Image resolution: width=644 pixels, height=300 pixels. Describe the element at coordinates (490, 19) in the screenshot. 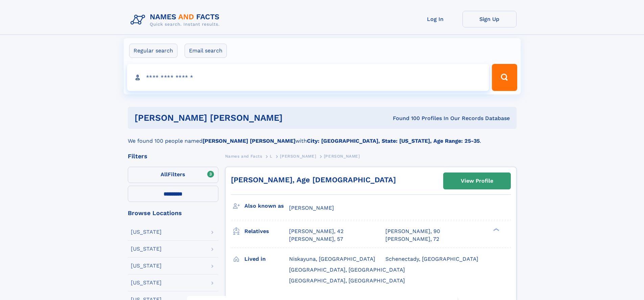

I see `a: Sign Up` at that location.